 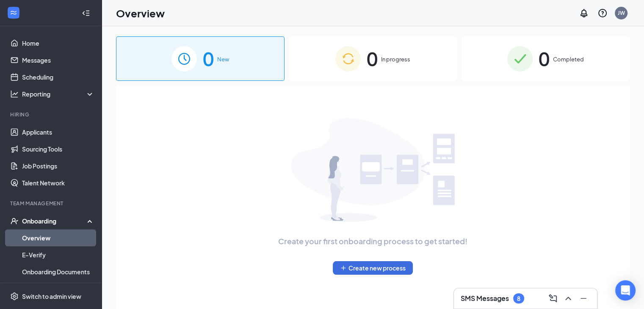 I want to click on button: ComposeMessage, so click(x=553, y=299).